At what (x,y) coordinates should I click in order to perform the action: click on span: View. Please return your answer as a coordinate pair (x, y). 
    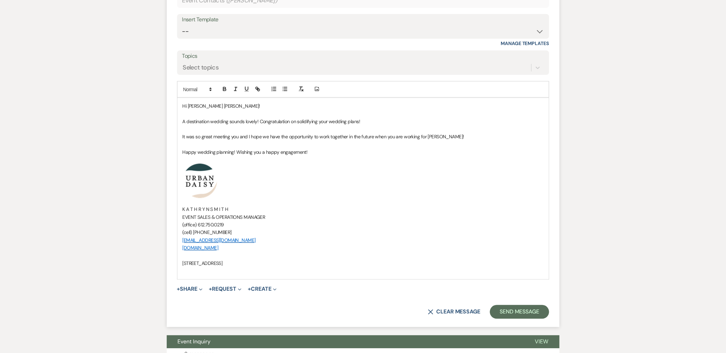
    Looking at the image, I should click on (542, 342).